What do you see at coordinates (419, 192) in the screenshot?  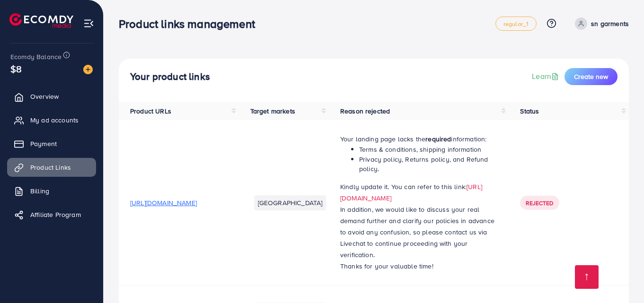 I see `p: Kindly update it. You can refer to this link:` at bounding box center [419, 192].